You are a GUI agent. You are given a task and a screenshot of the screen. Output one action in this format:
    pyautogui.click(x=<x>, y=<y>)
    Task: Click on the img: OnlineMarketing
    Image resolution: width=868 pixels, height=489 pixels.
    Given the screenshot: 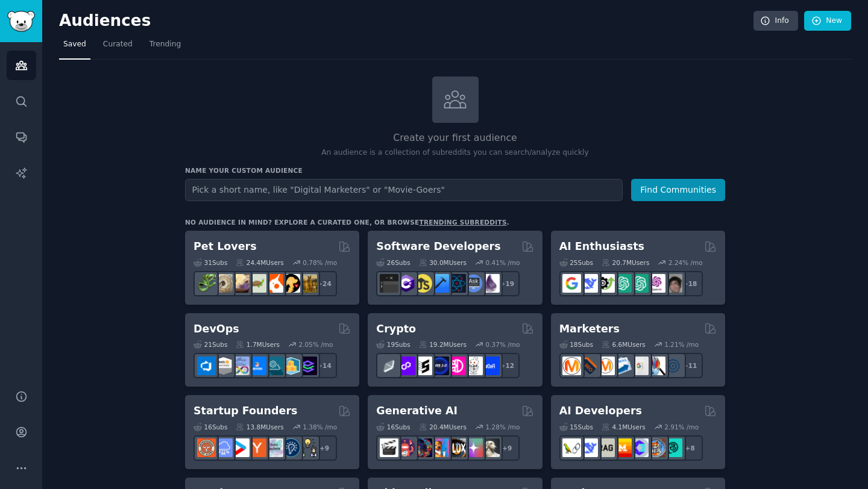 What is the action you would take?
    pyautogui.click(x=672, y=365)
    